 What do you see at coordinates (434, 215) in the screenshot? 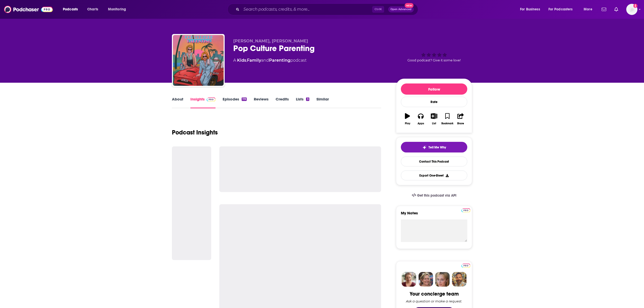
I see `label: My Notes` at bounding box center [434, 215].